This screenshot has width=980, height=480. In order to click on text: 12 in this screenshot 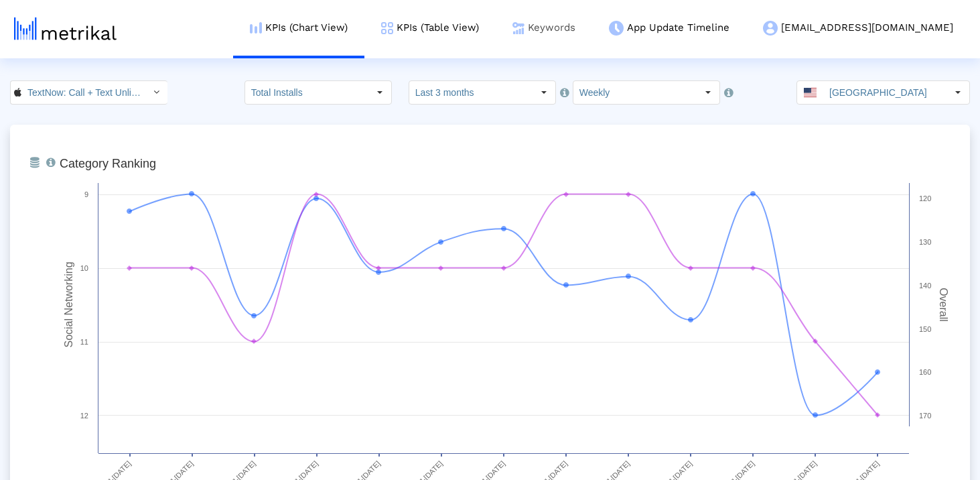, I will do `click(85, 416)`.